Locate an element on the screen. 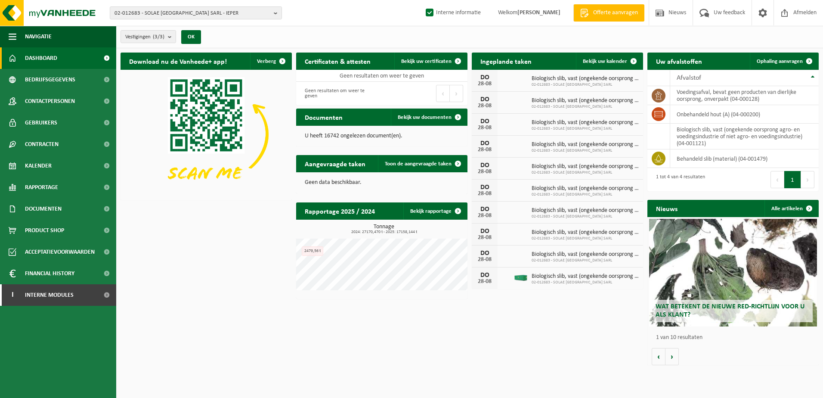 This screenshot has height=398, width=823. a: Bekijk uw kalender is located at coordinates (609, 61).